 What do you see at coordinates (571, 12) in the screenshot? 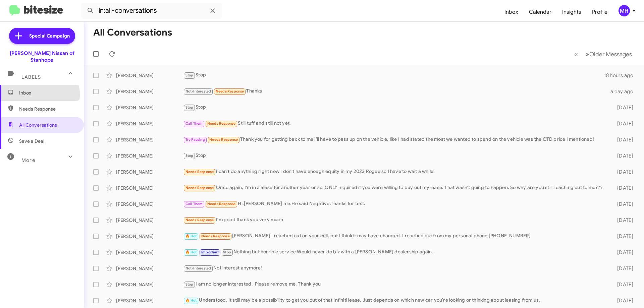
I see `a: Insights` at bounding box center [571, 12].